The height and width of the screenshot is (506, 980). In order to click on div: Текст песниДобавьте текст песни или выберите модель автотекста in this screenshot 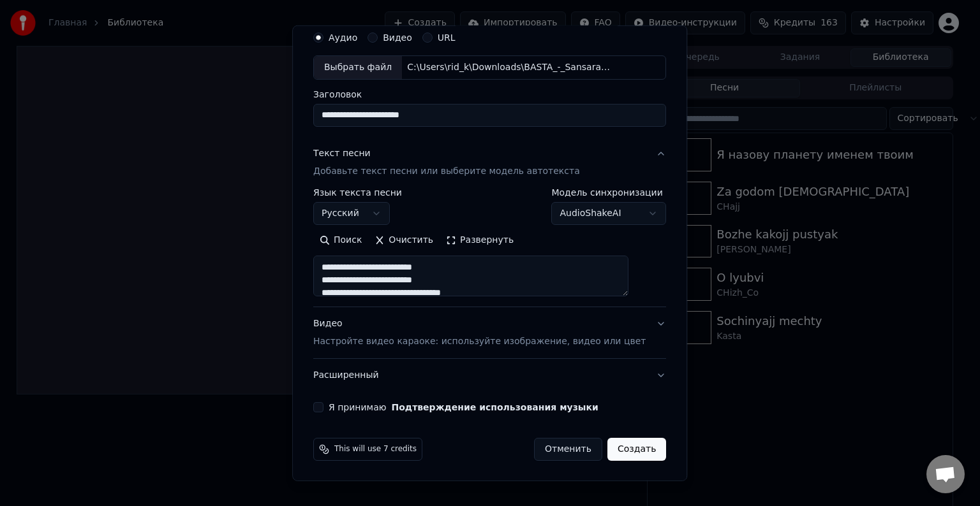, I will do `click(489, 247)`.